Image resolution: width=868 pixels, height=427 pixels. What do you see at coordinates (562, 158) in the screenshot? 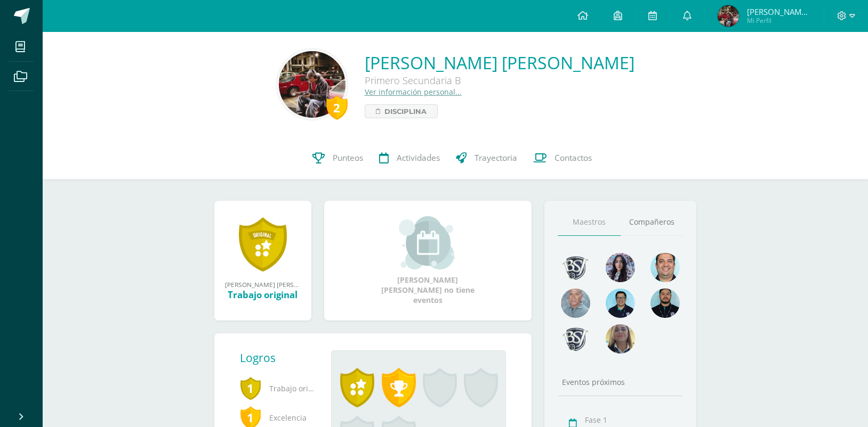
I see `a: Contactos` at bounding box center [562, 158].